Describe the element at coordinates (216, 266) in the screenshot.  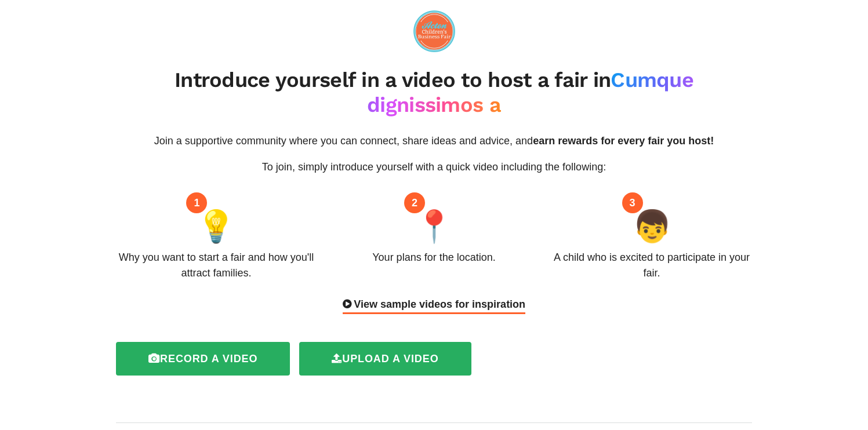
I see `div: Why you want to start a fair and how you'll attract families.` at that location.